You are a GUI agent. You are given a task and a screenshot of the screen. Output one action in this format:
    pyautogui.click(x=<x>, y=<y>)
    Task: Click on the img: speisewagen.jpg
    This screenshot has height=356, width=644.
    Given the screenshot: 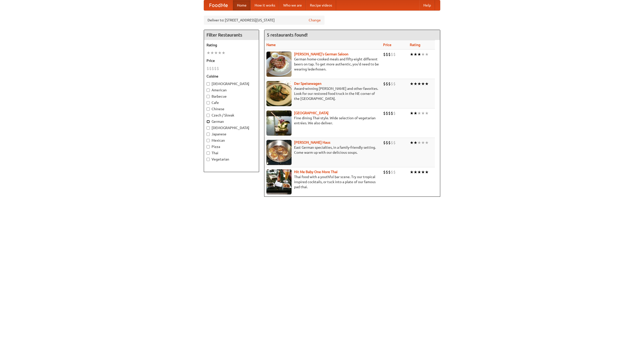 What is the action you would take?
    pyautogui.click(x=279, y=93)
    